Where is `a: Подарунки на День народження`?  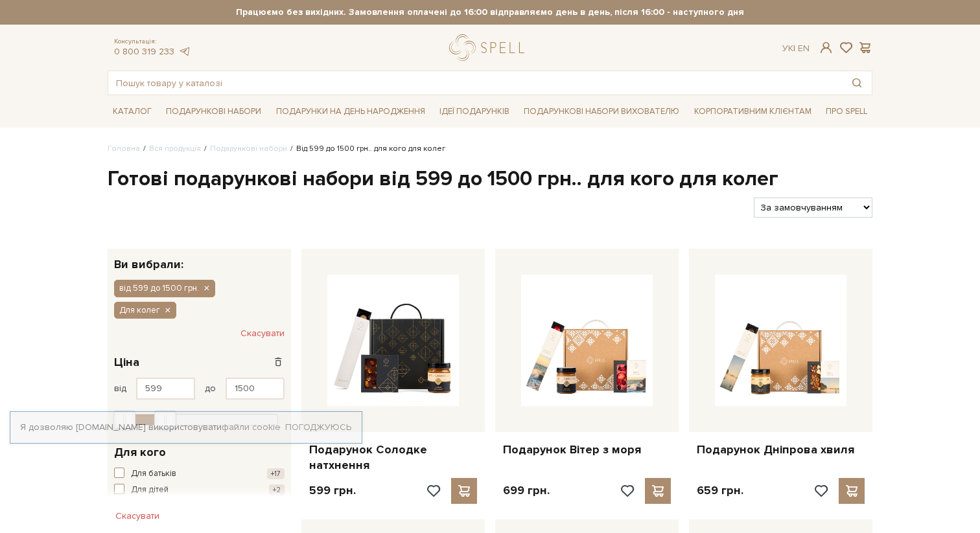 a: Подарунки на День народження is located at coordinates (351, 112).